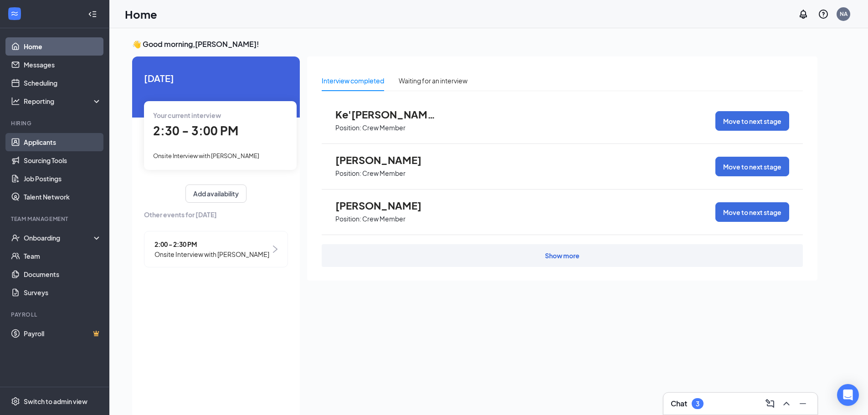  What do you see at coordinates (62, 160) in the screenshot?
I see `a: Sourcing Tools` at bounding box center [62, 160].